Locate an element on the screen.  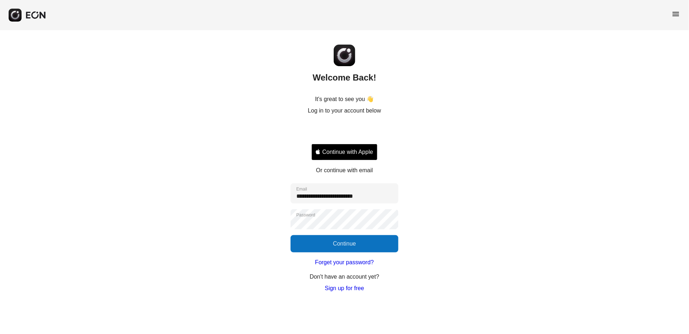
p: Or continue with email is located at coordinates (345, 170).